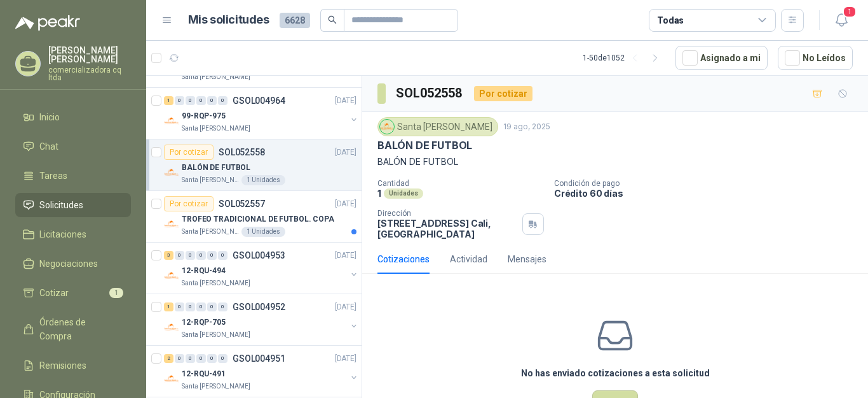 The width and height of the screenshot is (868, 398). Describe the element at coordinates (203, 270) in the screenshot. I see `p: 12-RQU-494` at that location.